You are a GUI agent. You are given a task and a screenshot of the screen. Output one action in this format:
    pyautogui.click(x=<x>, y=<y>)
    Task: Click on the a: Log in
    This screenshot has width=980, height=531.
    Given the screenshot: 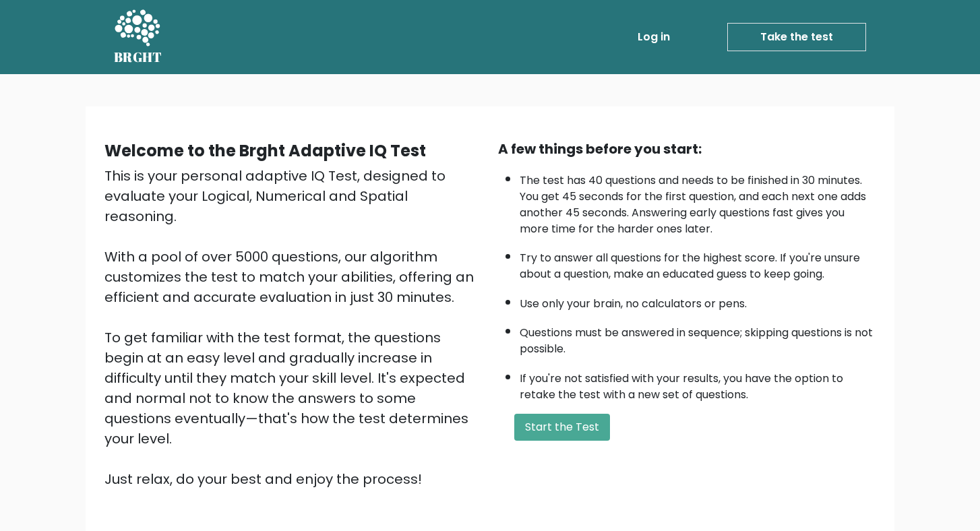 What is the action you would take?
    pyautogui.click(x=653, y=37)
    